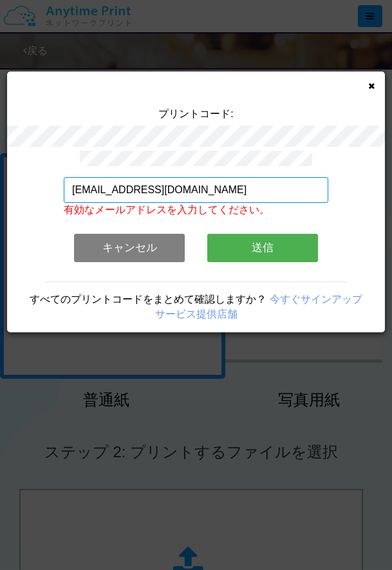 The image size is (392, 570). What do you see at coordinates (130, 248) in the screenshot?
I see `button: キャンセル` at bounding box center [130, 248].